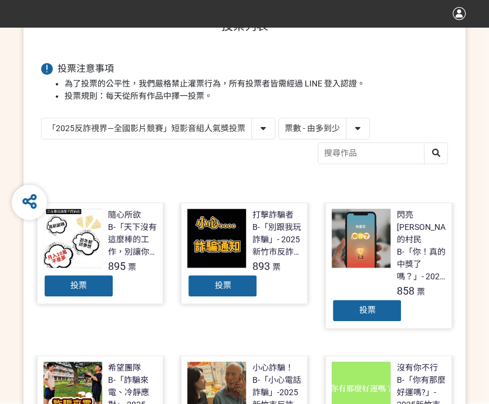  What do you see at coordinates (417, 367) in the screenshot?
I see `div: 沒有你不行` at bounding box center [417, 367].